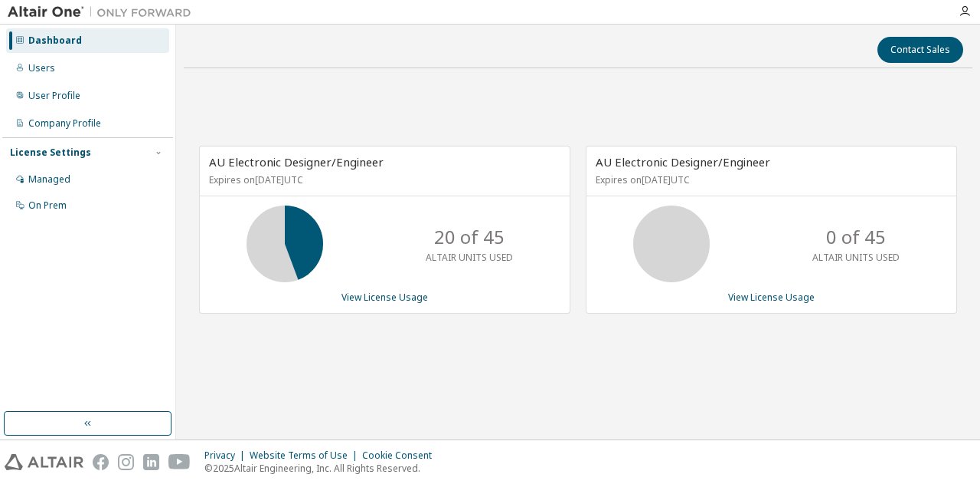 This screenshot has width=980, height=484. What do you see at coordinates (55, 41) in the screenshot?
I see `div: Dashboard` at bounding box center [55, 41].